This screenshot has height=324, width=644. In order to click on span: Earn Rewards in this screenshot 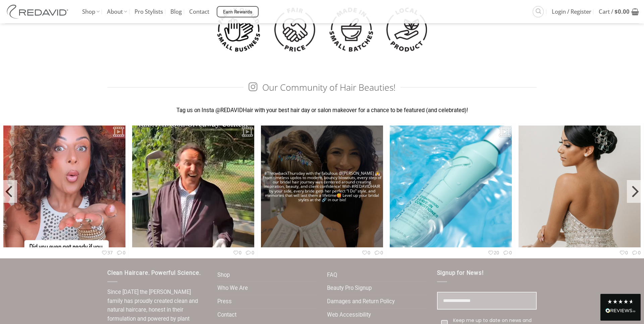, I will do `click(238, 12)`.